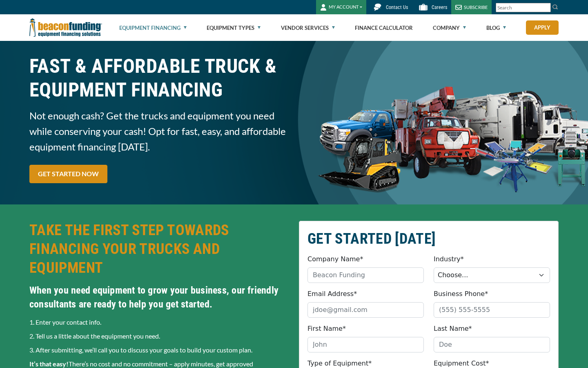 Image resolution: width=588 pixels, height=368 pixels. I want to click on label: Business Phone*, so click(461, 294).